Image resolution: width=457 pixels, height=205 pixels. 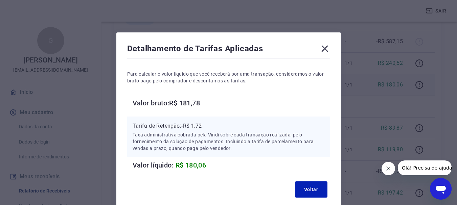 What do you see at coordinates (231, 103) in the screenshot?
I see `h6: Valor bruto: R$ 181,78` at bounding box center [231, 103].